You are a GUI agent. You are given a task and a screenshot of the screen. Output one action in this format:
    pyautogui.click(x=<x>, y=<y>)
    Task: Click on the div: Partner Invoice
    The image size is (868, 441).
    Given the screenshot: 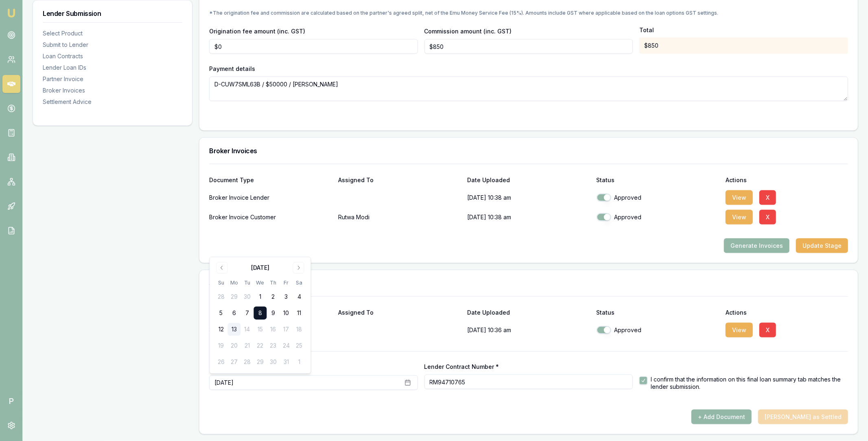 What is the action you would take?
    pyautogui.click(x=113, y=79)
    